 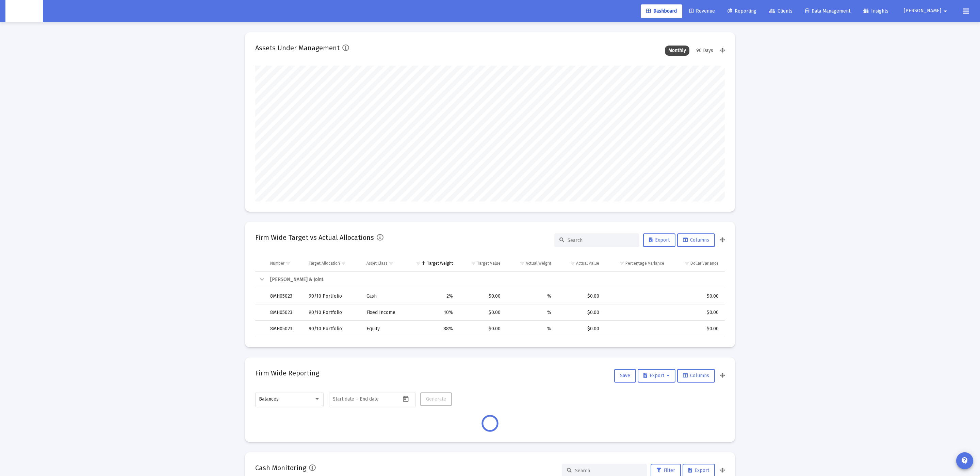 I want to click on img: Dashboard, so click(x=24, y=11).